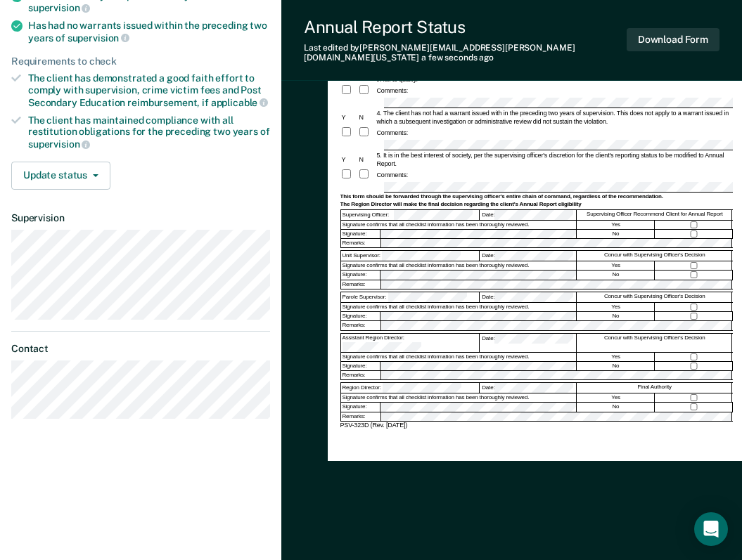 This screenshot has width=742, height=560. Describe the element at coordinates (654, 388) in the screenshot. I see `div: Final Authority` at that location.